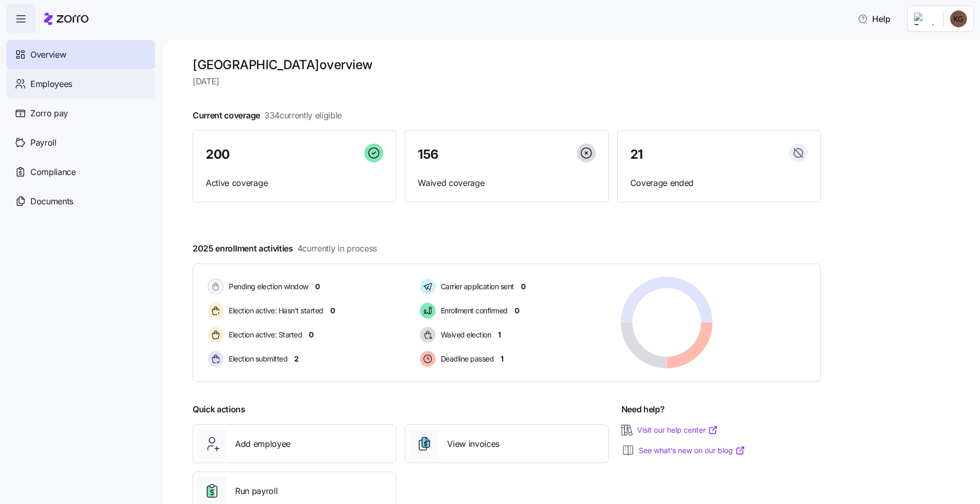  I want to click on span: Enrollment confirmed, so click(472, 310).